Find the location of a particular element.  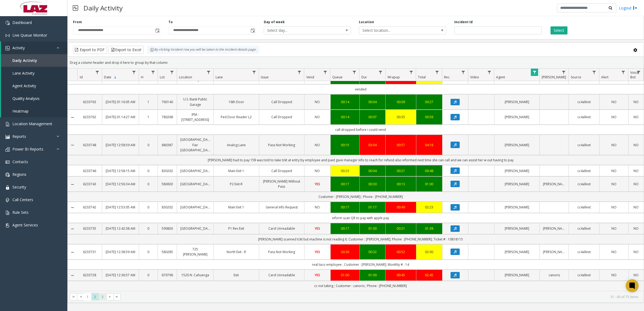

a: 00:36 is located at coordinates (345, 252).